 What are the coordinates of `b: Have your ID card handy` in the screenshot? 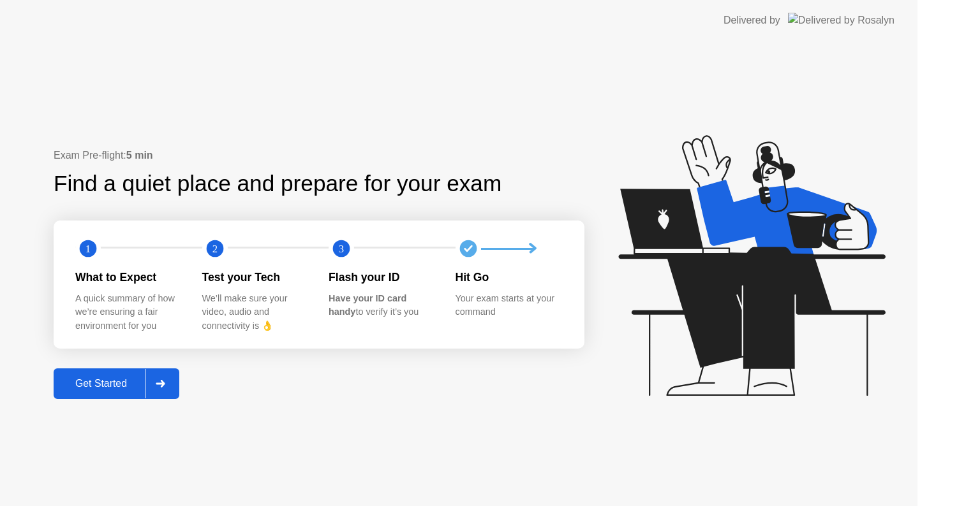 It's located at (368, 305).